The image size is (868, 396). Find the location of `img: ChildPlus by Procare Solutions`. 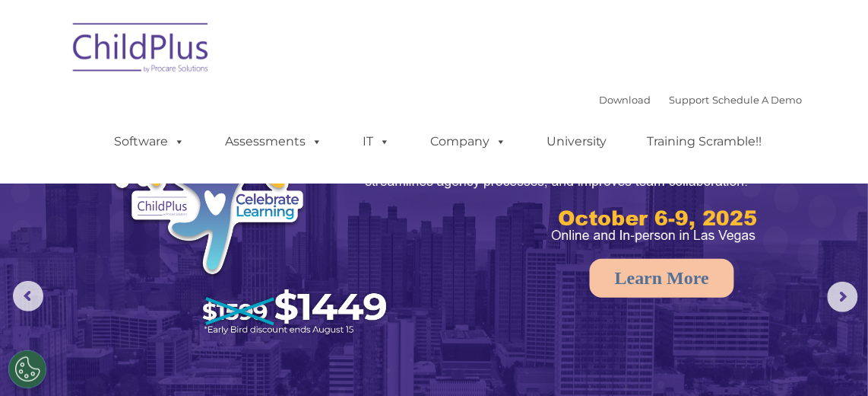

img: ChildPlus by Procare Solutions is located at coordinates (142, 50).